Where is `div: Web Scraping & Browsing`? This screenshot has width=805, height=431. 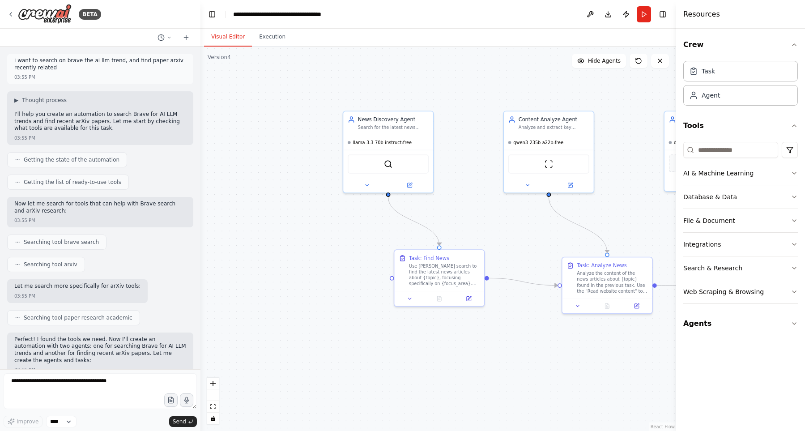 div: Web Scraping & Browsing is located at coordinates (723, 292).